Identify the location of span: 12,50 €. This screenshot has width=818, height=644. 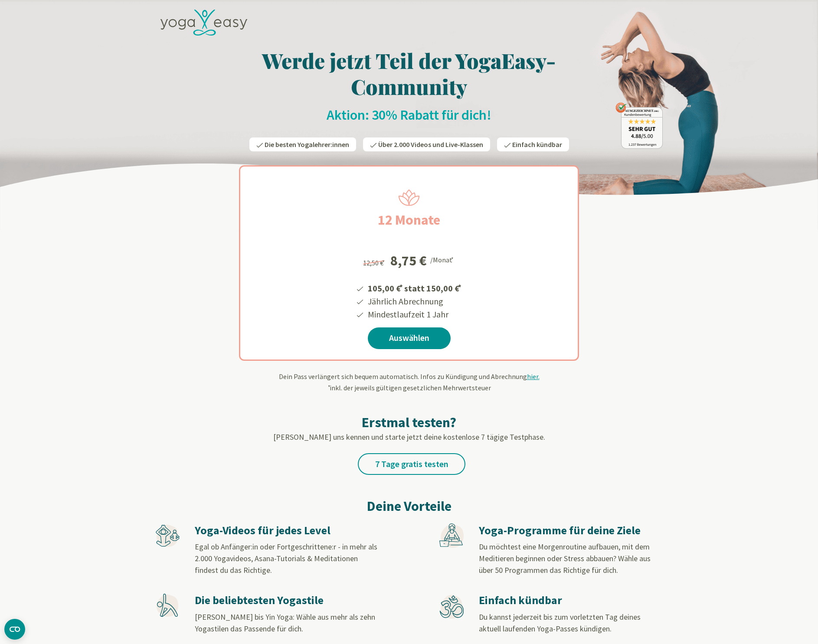
(374, 263).